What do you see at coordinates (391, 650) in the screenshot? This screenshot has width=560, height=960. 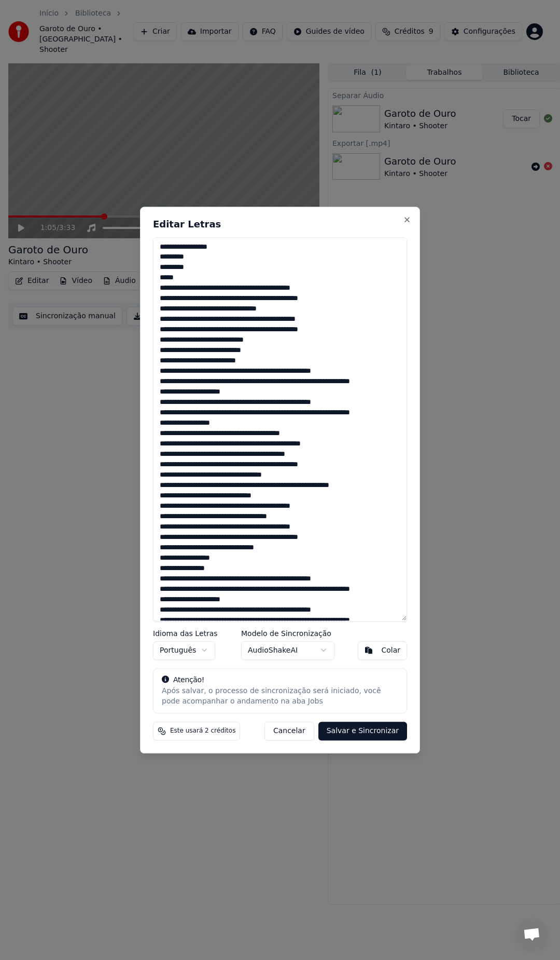 I see `div: Colar` at bounding box center [391, 650].